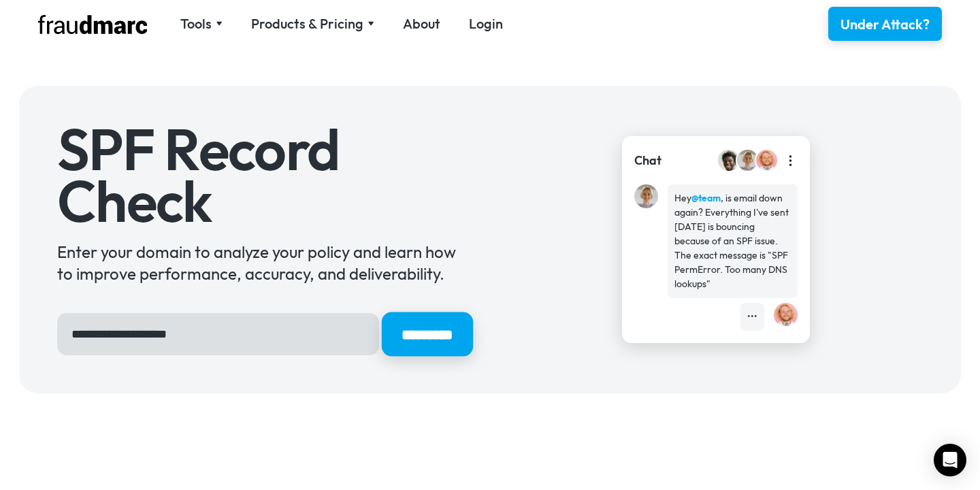  What do you see at coordinates (885, 24) in the screenshot?
I see `div: Under Attack?` at bounding box center [885, 24].